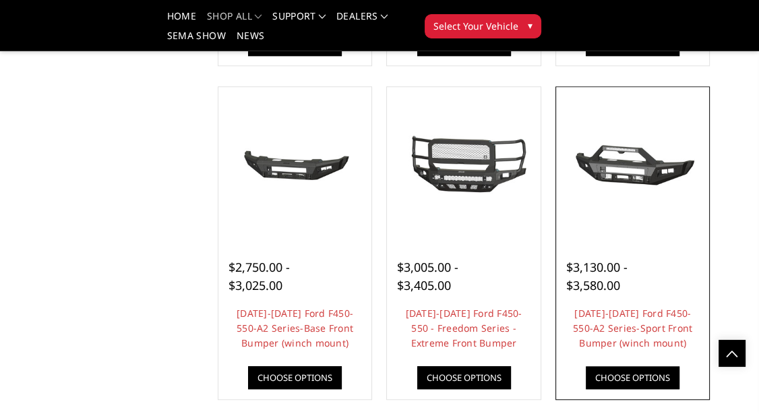 The height and width of the screenshot is (414, 759). What do you see at coordinates (483, 26) in the screenshot?
I see `button: Select Your Vehicle` at bounding box center [483, 26].